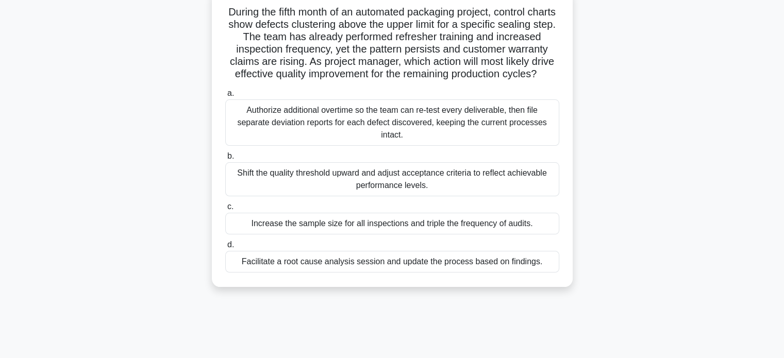 Image resolution: width=784 pixels, height=358 pixels. I want to click on div: Shift the quality threshold upward and adjust acceptance criteria to reflect achievable performan..., so click(392, 179).